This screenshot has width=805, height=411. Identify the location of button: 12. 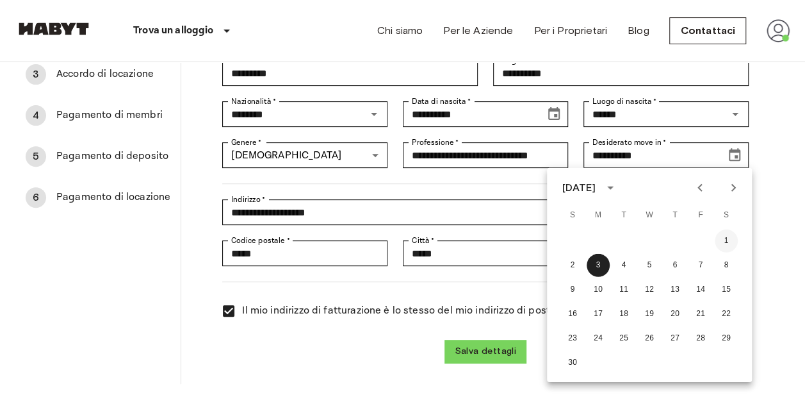
(650, 290).